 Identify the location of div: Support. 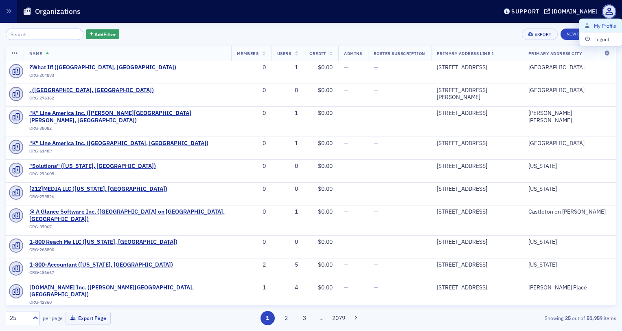
(525, 11).